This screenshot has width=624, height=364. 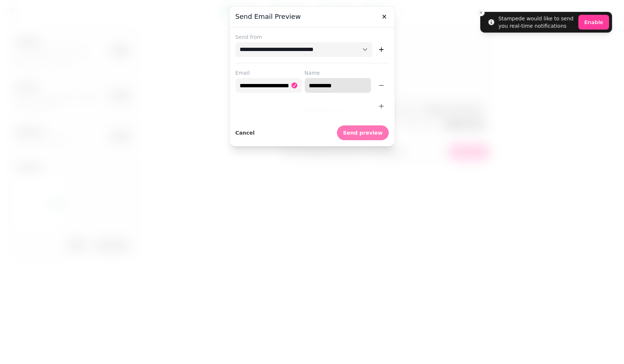 What do you see at coordinates (338, 73) in the screenshot?
I see `label: Name` at bounding box center [338, 73].